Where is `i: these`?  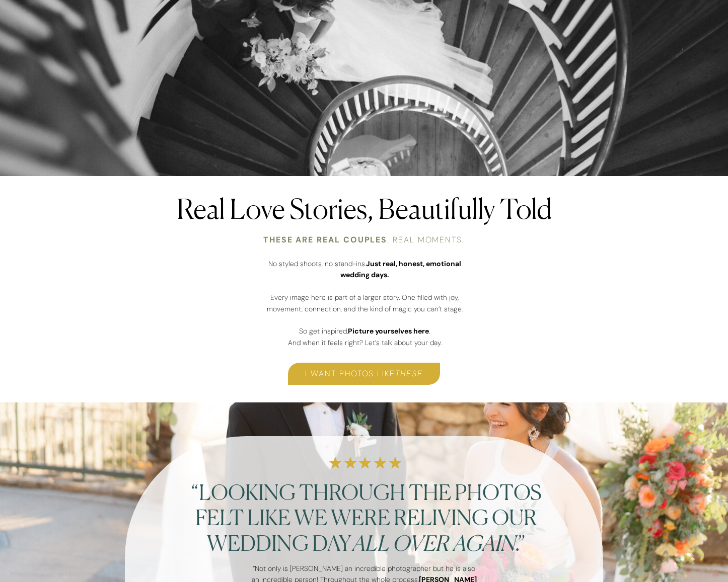
i: these is located at coordinates (409, 374).